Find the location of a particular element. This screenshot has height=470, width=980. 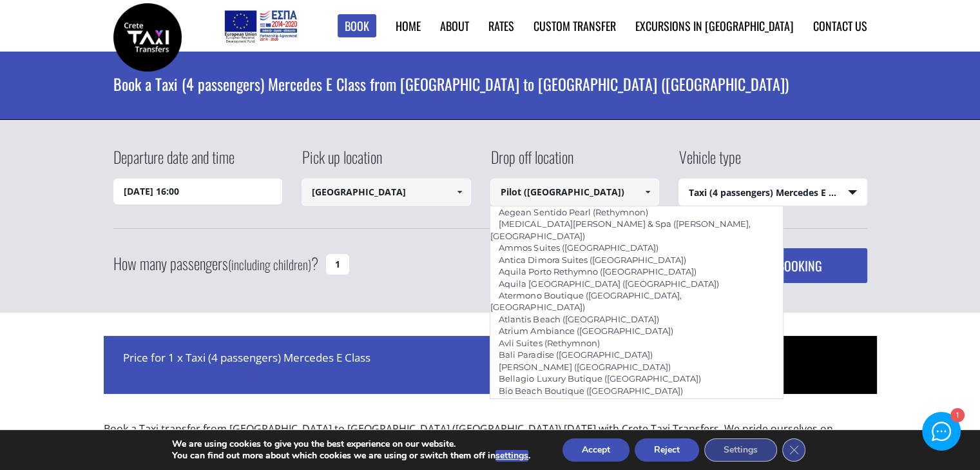

a: Aegean Sentido Pearl (Rethymnon) is located at coordinates (572, 212).